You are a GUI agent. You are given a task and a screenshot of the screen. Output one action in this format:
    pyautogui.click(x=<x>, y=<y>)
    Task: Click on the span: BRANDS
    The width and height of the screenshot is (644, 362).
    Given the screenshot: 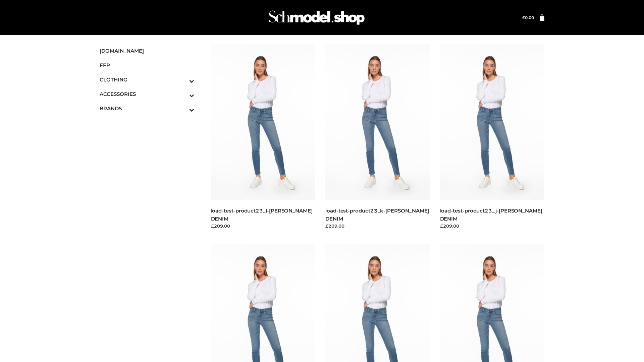 What is the action you would take?
    pyautogui.click(x=147, y=109)
    